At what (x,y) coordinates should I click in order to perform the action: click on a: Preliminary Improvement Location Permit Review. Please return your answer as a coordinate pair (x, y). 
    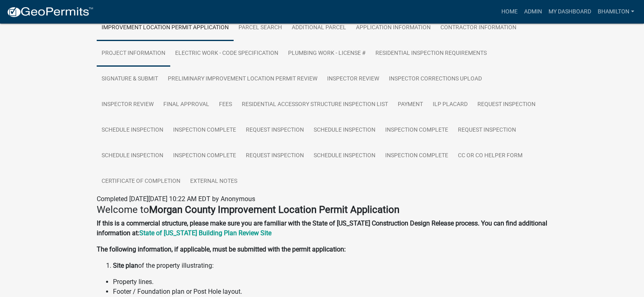
    Looking at the image, I should click on (243, 79).